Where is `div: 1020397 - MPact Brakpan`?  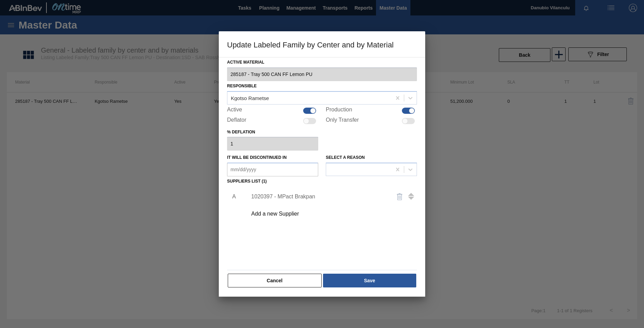 div: 1020397 - MPact Brakpan is located at coordinates (319, 196).